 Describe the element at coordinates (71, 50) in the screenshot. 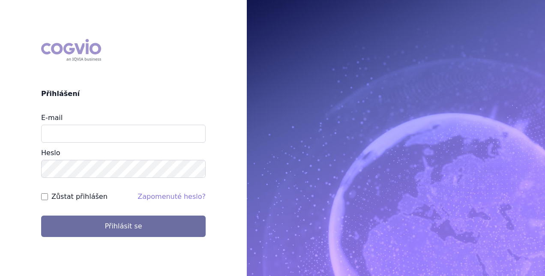

I see `div: COGVIO` at that location.